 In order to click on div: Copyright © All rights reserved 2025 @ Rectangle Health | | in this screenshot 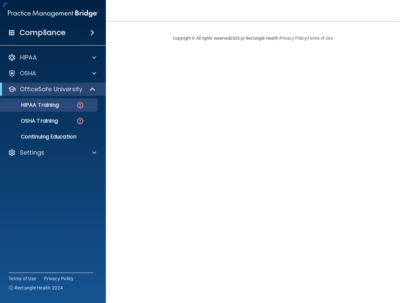, I will do `click(253, 38)`.